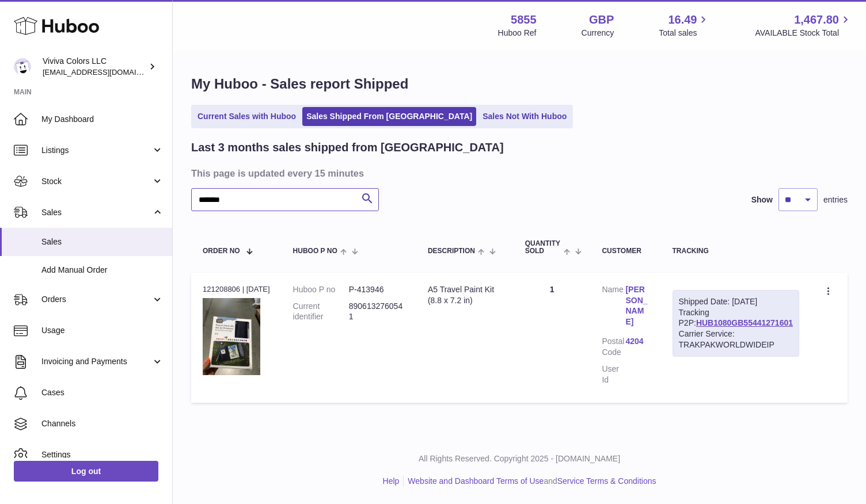  I want to click on div: Carrier Service: TRAKPAKWORLDWIDEIP, so click(735, 339).